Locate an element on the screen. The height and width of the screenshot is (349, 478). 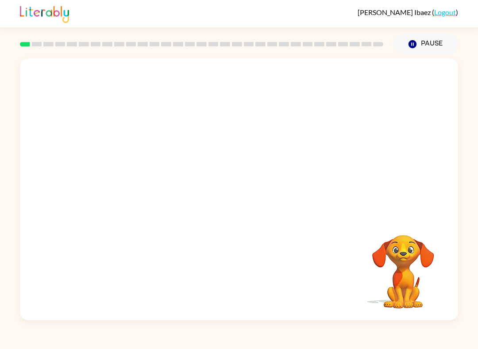
a: Logout is located at coordinates (445, 12).